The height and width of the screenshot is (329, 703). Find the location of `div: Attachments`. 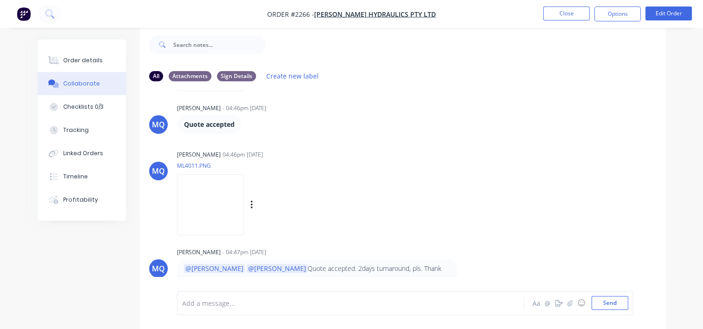

div: Attachments is located at coordinates (190, 76).